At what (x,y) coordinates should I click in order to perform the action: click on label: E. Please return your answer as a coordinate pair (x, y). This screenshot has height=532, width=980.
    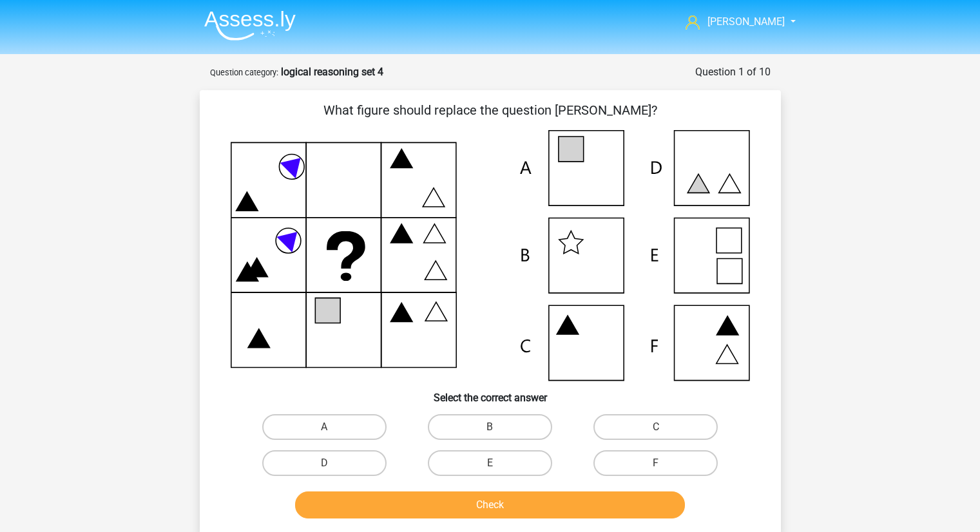
    Looking at the image, I should click on (490, 463).